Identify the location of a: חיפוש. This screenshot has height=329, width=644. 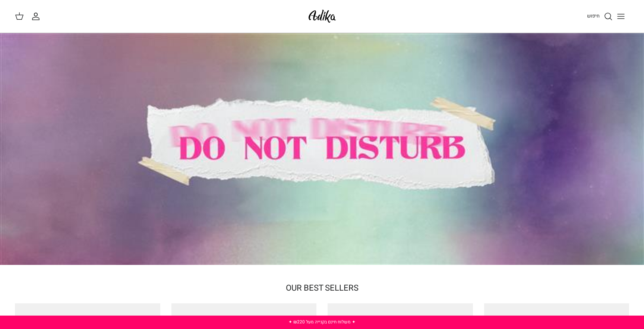
(600, 17).